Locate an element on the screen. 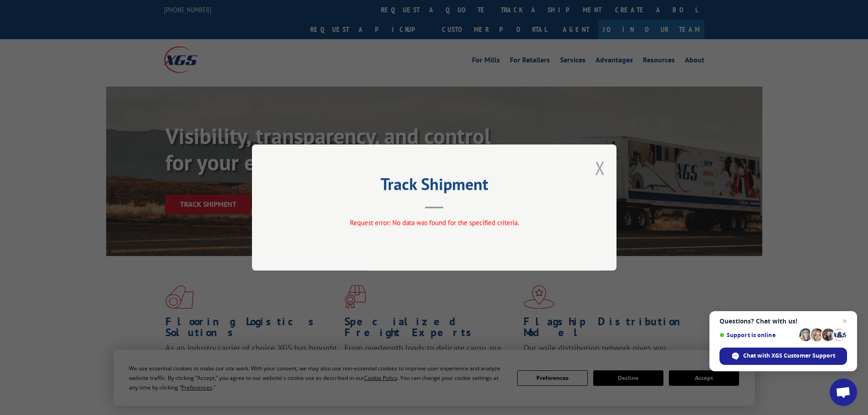  span: Close chat is located at coordinates (845, 321).